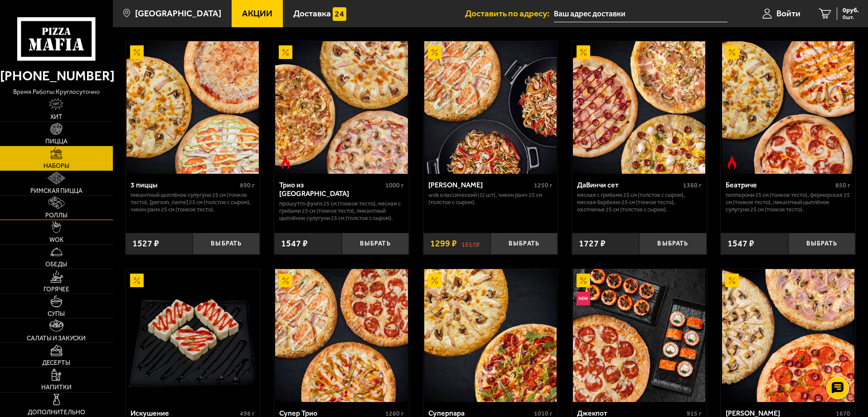 This screenshot has height=417, width=868. Describe the element at coordinates (490, 336) in the screenshot. I see `a: АкционныйСуперпара` at that location.